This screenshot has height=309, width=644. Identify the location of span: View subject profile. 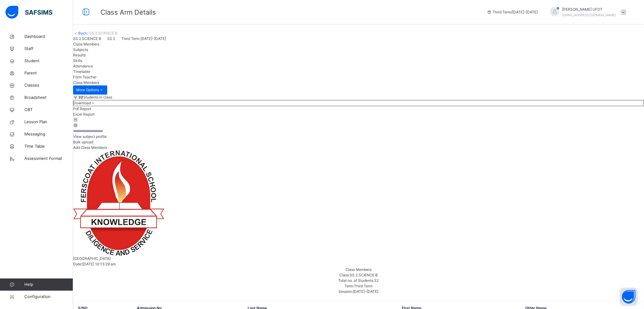
(90, 136).